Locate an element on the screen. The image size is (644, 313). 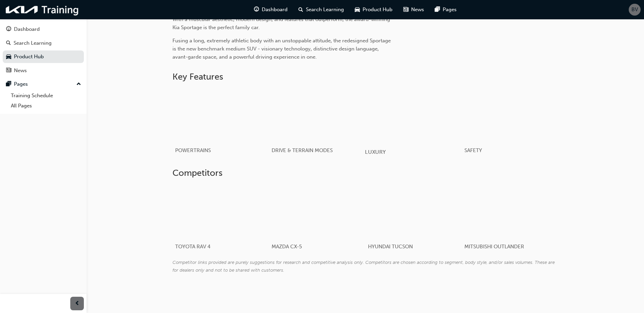
h2: Competitors is located at coordinates (365, 173).